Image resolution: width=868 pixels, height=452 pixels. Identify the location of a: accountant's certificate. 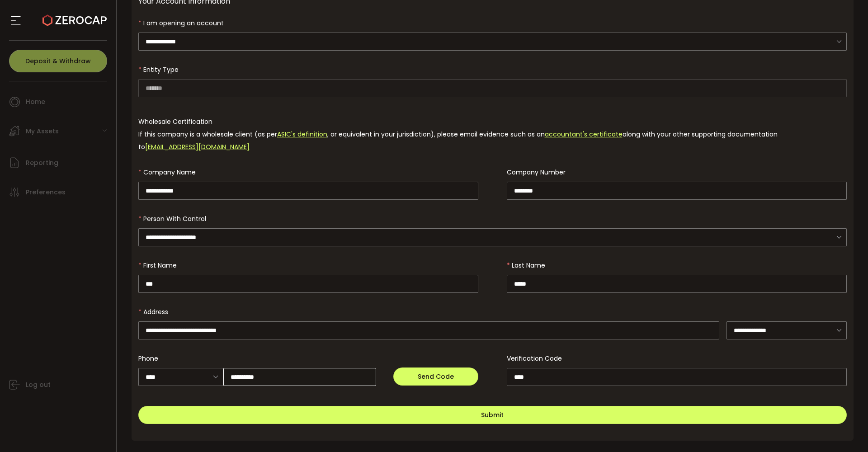
(584, 134).